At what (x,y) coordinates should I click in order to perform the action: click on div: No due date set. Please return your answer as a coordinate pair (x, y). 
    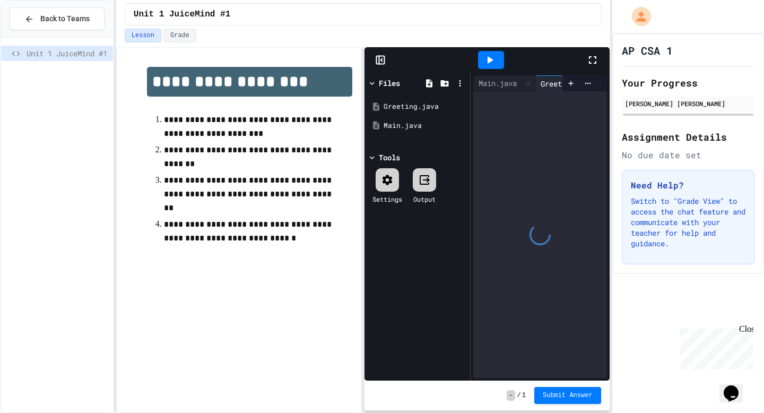
    Looking at the image, I should click on (688, 155).